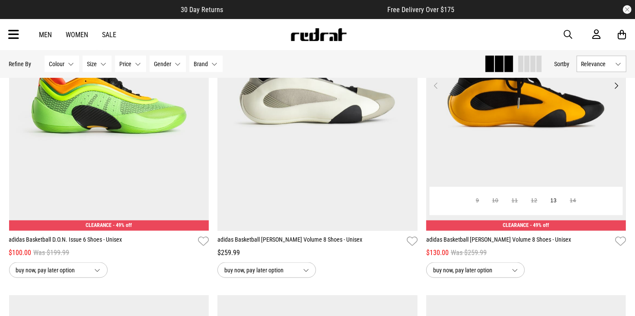 Image resolution: width=635 pixels, height=316 pixels. What do you see at coordinates (57, 64) in the screenshot?
I see `span: Colour` at bounding box center [57, 64].